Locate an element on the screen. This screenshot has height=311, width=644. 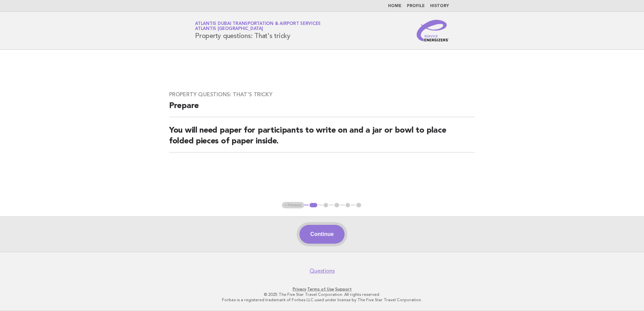
button: 1 is located at coordinates (313, 205).